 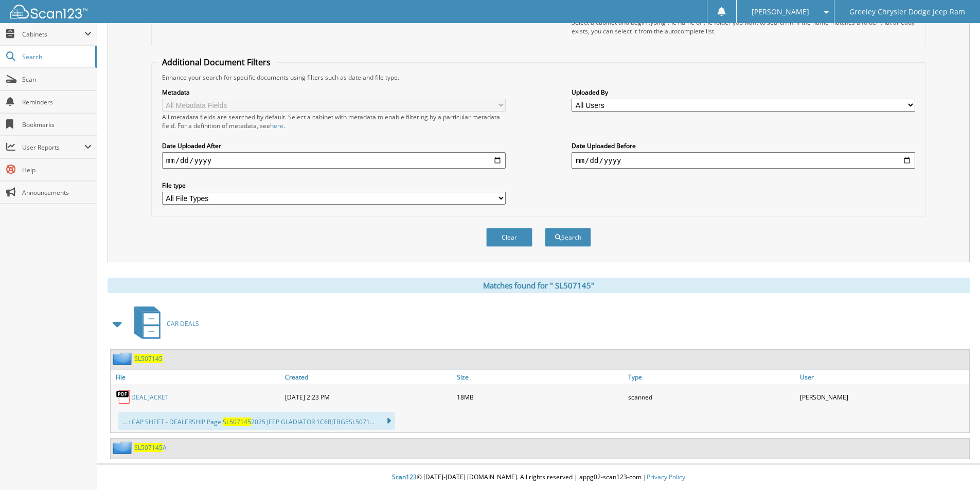 What do you see at coordinates (57, 125) in the screenshot?
I see `span: Bookmarks` at bounding box center [57, 125].